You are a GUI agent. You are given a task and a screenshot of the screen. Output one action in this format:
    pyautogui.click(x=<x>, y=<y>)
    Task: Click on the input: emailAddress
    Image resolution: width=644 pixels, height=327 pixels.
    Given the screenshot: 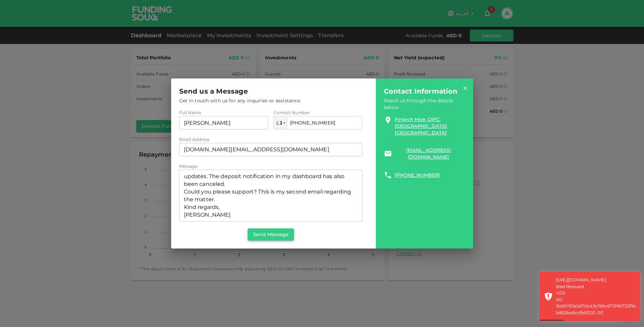 What is the action you would take?
    pyautogui.click(x=271, y=150)
    